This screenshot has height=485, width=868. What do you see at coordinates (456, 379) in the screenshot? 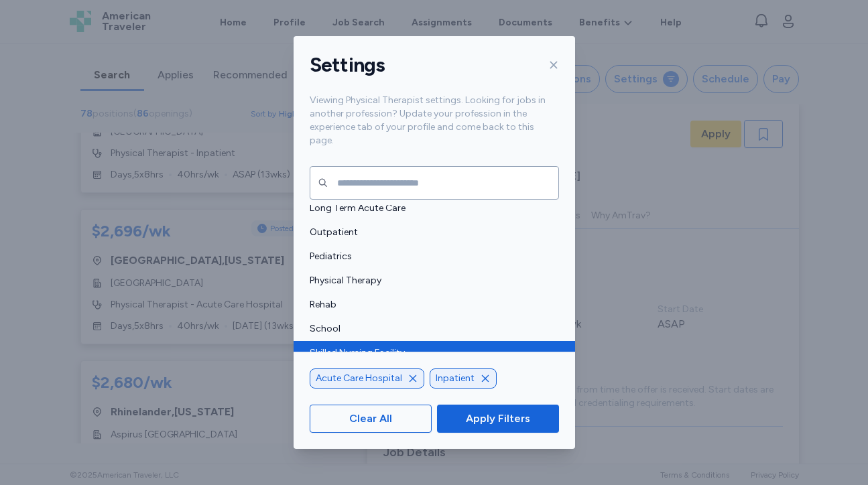
I see `span: Inpatient` at bounding box center [456, 379].